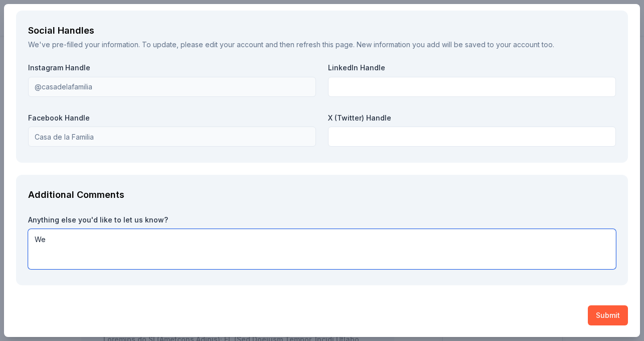 This screenshot has height=341, width=644. Describe the element at coordinates (322, 45) in the screenshot. I see `div: We've pre-filled your information. To update, please and then refresh this page. New information ...` at that location.